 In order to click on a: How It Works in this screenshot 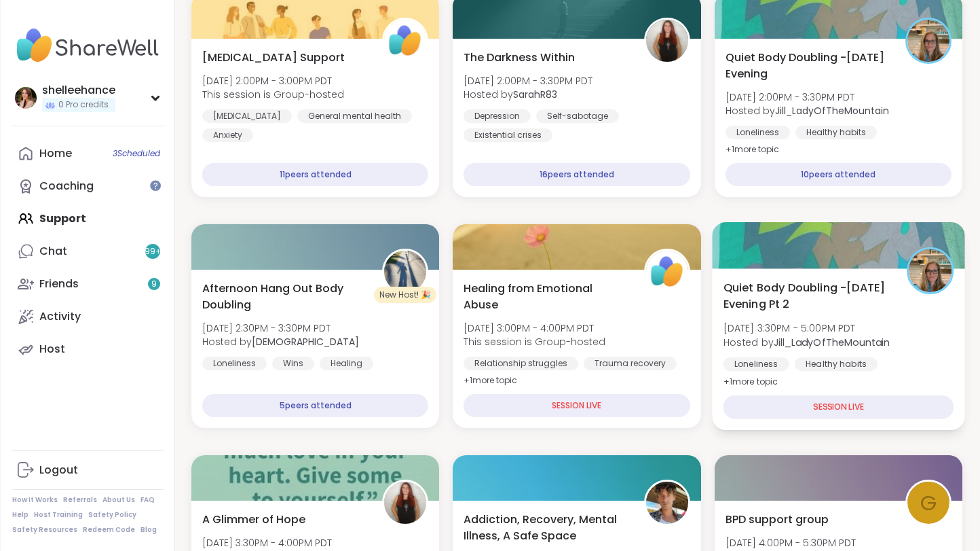, I will do `click(35, 500)`.